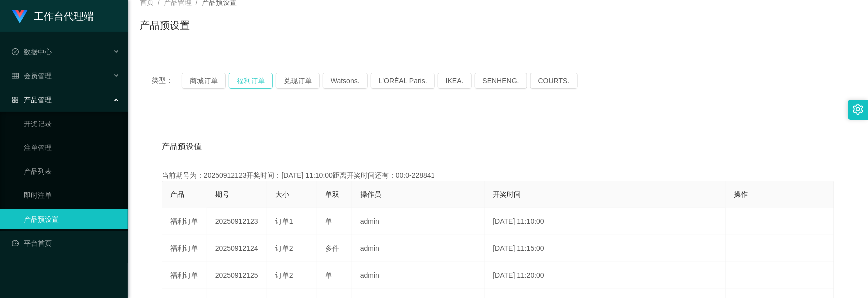  What do you see at coordinates (858, 109) in the screenshot?
I see `i: 图标: setting` at bounding box center [858, 109].